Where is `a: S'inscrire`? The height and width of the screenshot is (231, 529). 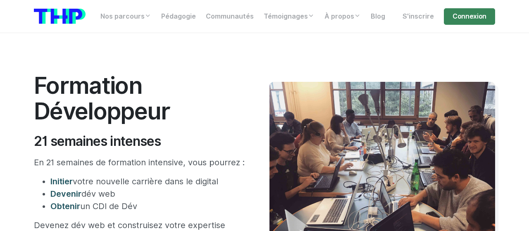 a: S'inscrire is located at coordinates (419, 17).